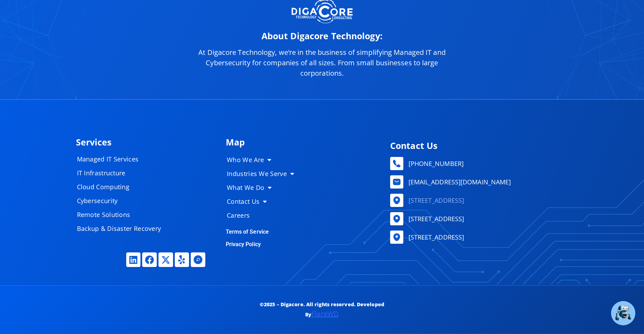 This screenshot has height=334, width=644. Describe the element at coordinates (122, 201) in the screenshot. I see `a: Cybersecurity` at that location.